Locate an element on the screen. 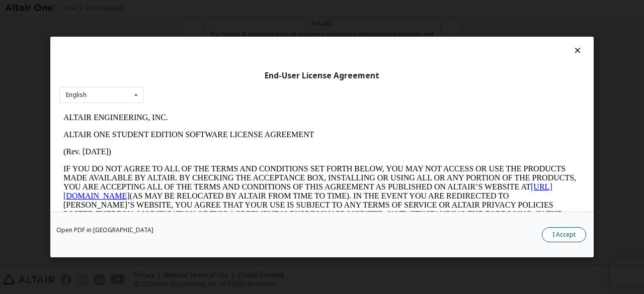 This screenshot has width=644, height=294. p: IF YOU DO NOT AGREE TO ALL OF THE TERMS AND CONDITIONS SET FORTH BELOW, YOU MAY NOT ACCESS OR USE... is located at coordinates (263, 96).